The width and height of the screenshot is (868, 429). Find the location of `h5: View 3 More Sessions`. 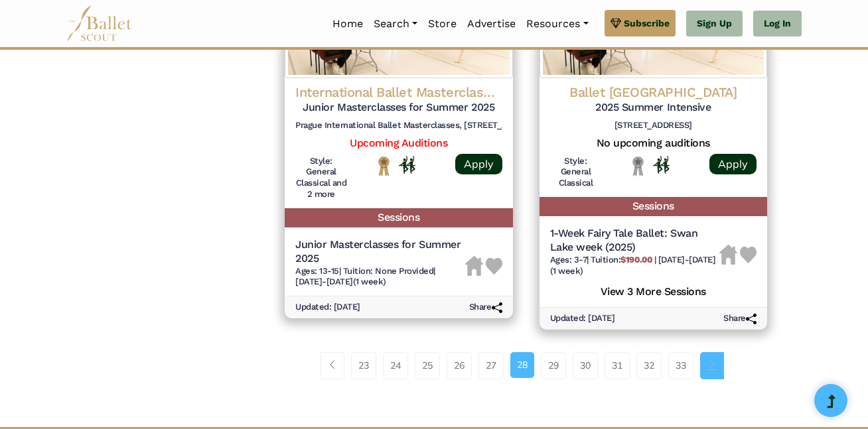

h5: View 3 More Sessions is located at coordinates (654, 291).